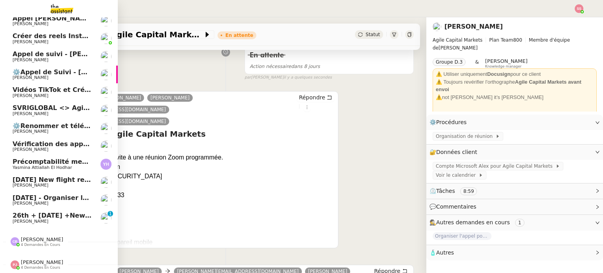 The image size is (603, 273). I want to click on span: Voir le calendrier, so click(457, 175).